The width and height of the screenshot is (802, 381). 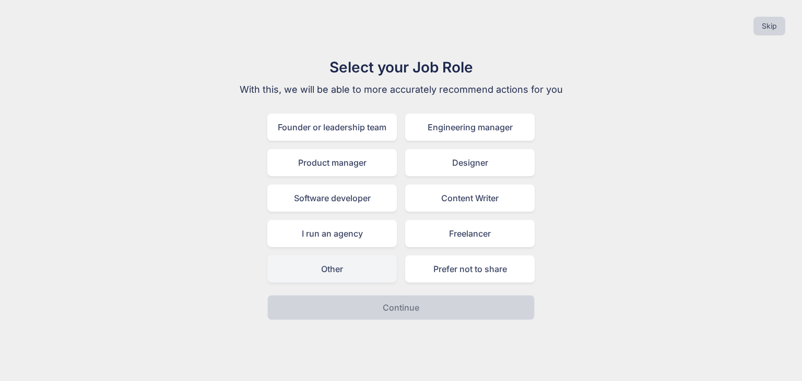 What do you see at coordinates (401, 308) in the screenshot?
I see `button: Continue` at bounding box center [401, 308].